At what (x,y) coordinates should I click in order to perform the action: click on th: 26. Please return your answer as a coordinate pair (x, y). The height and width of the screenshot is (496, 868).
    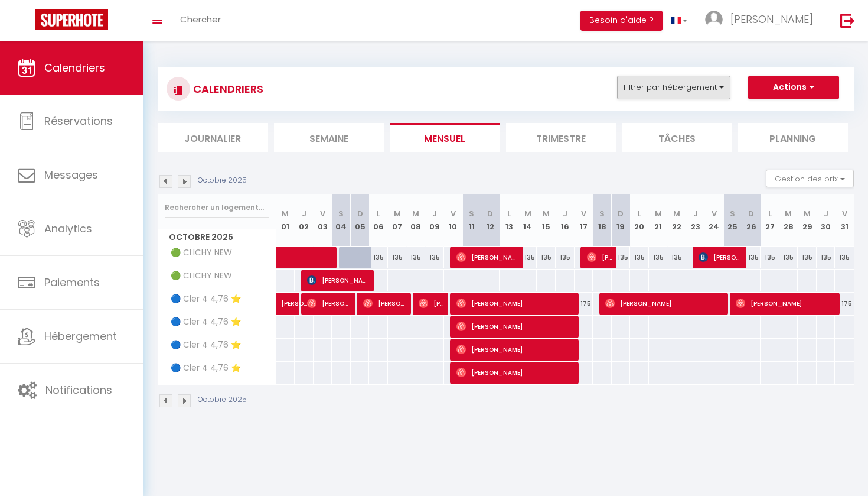
    Looking at the image, I should click on (752, 220).